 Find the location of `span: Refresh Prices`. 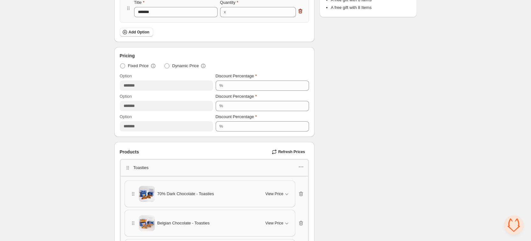

span: Refresh Prices is located at coordinates (291, 152).